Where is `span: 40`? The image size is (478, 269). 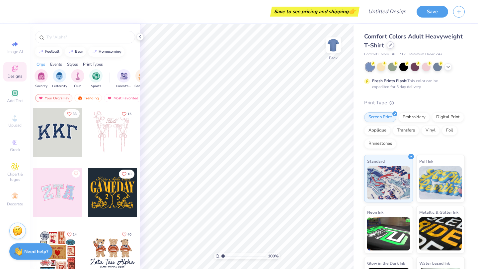 span: 40 is located at coordinates (129, 235).